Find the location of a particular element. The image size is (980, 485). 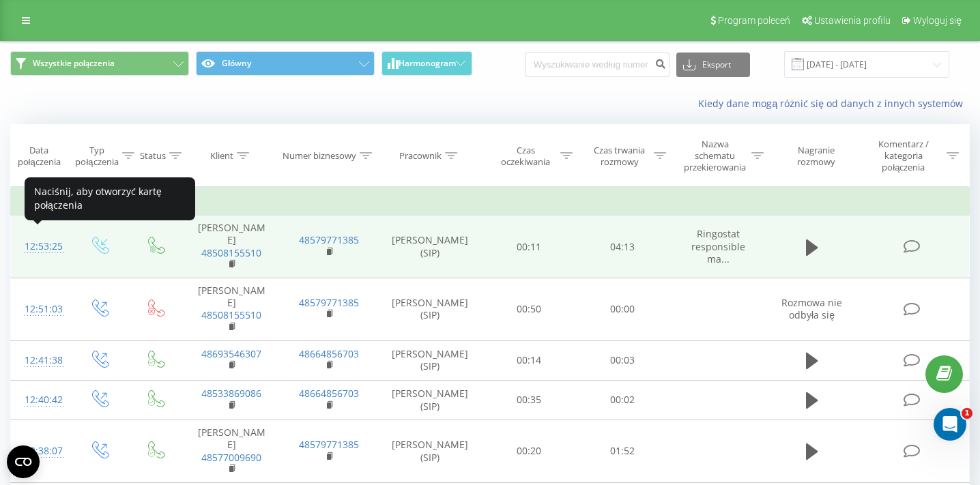

td: 00:00 is located at coordinates (622, 310).